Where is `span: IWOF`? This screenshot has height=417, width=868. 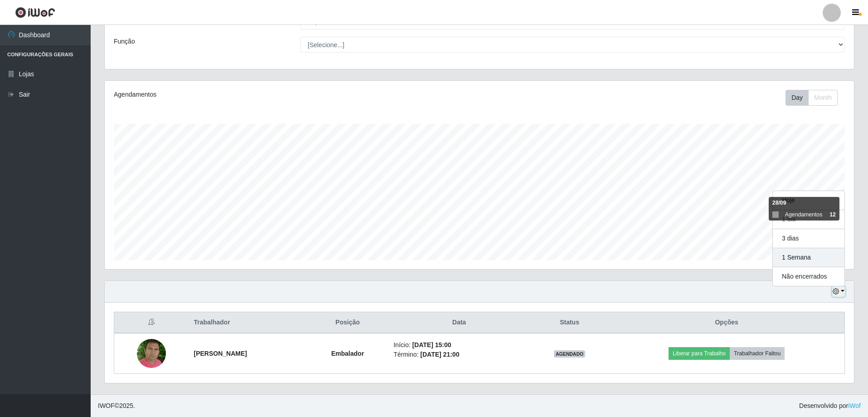
span: IWOF is located at coordinates (106, 405).